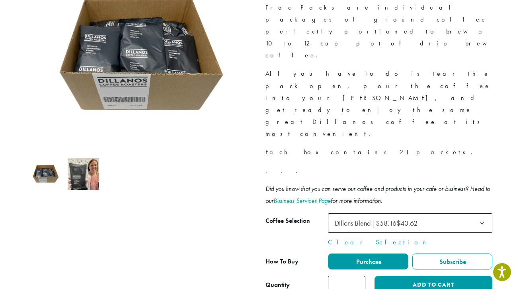  What do you see at coordinates (410, 242) in the screenshot?
I see `a: Clear Selection` at bounding box center [410, 242].